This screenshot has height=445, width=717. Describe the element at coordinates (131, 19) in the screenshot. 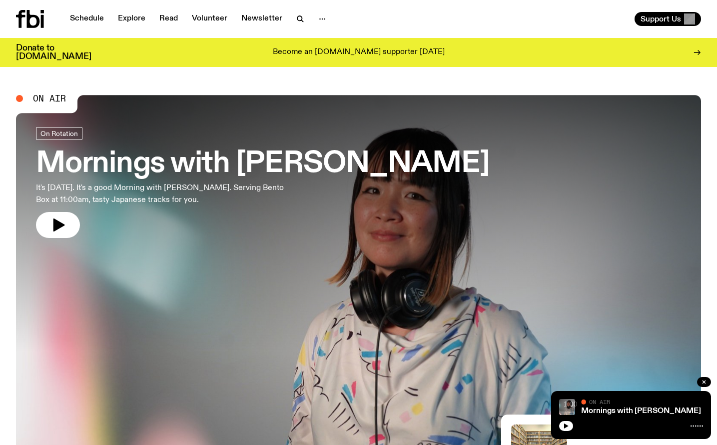

I see `a: Explore` at that location.